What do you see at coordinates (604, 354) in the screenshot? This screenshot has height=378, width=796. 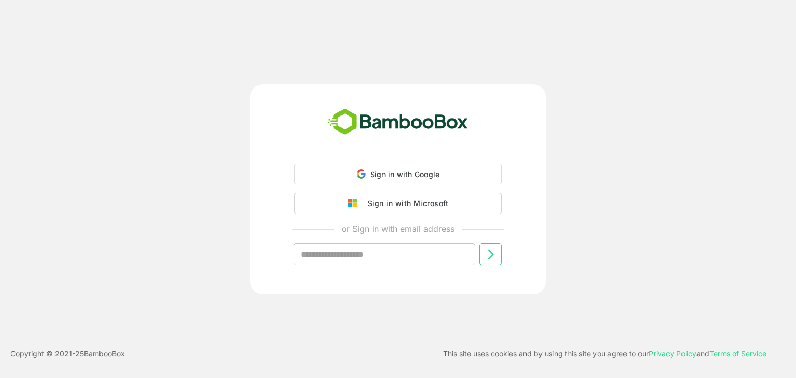 I see `p: This site uses cookies and by using this site you agree to our and` at bounding box center [604, 354].